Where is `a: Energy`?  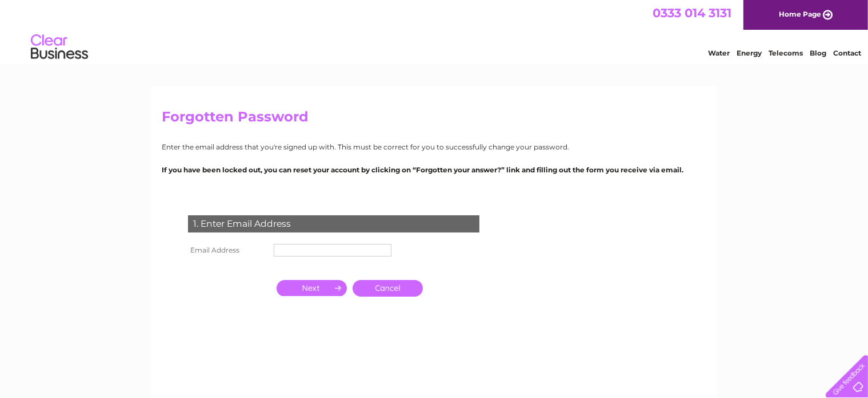 a: Energy is located at coordinates (749, 53).